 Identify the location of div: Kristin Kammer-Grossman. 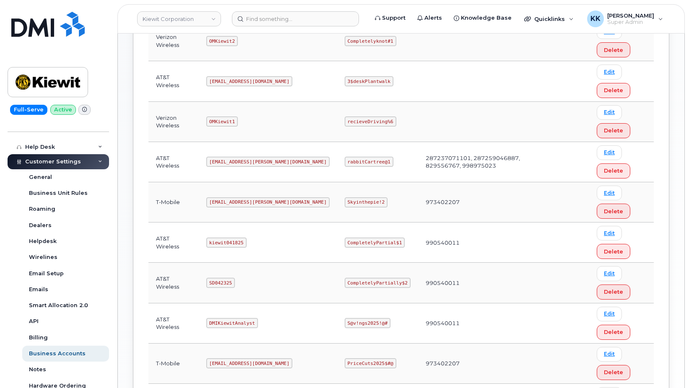
(625, 19).